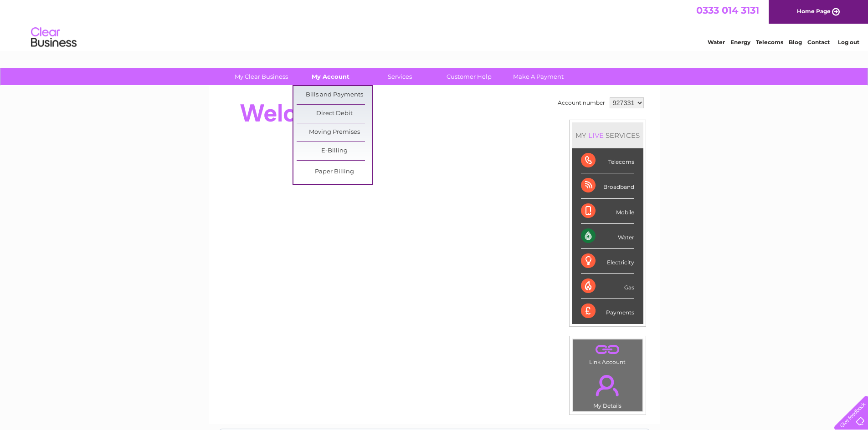 Image resolution: width=868 pixels, height=430 pixels. Describe the element at coordinates (717, 42) in the screenshot. I see `a: Water` at that location.